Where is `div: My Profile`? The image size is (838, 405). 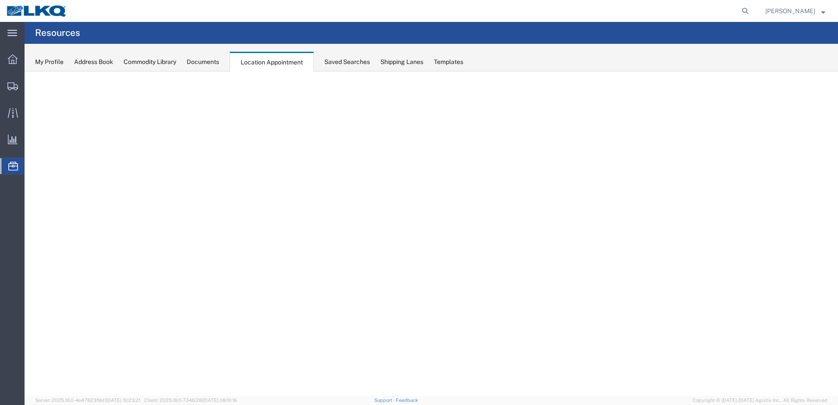
div: My Profile is located at coordinates (49, 62).